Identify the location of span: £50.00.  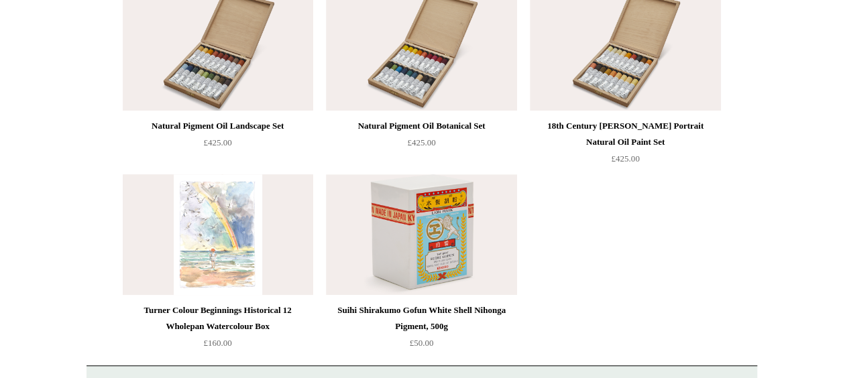
(422, 343).